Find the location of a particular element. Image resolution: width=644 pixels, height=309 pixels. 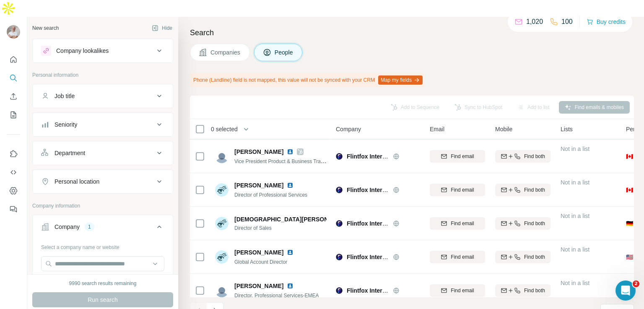

span: People is located at coordinates (284, 52).